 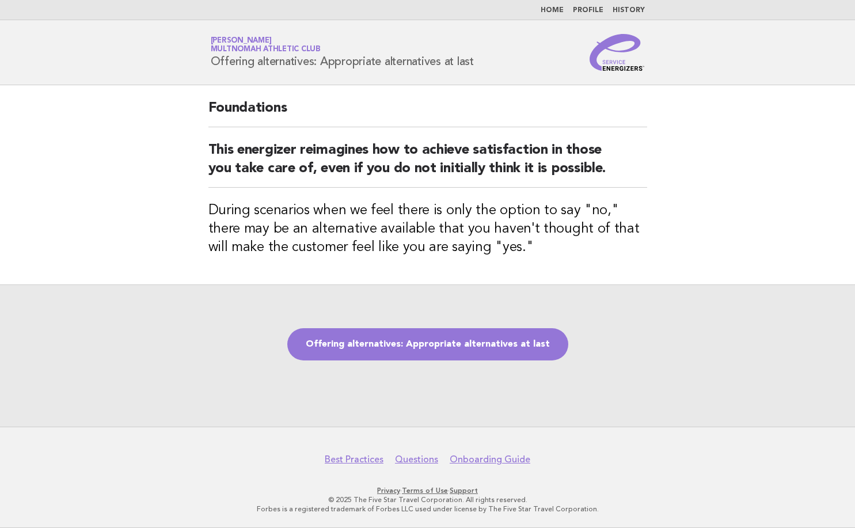 What do you see at coordinates (588, 10) in the screenshot?
I see `a: Profile` at bounding box center [588, 10].